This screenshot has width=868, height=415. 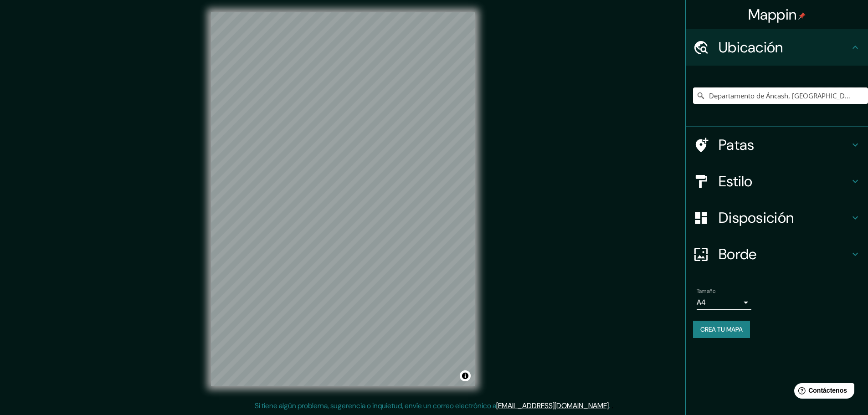 What do you see at coordinates (777, 47) in the screenshot?
I see `div: Ubicación` at bounding box center [777, 47].